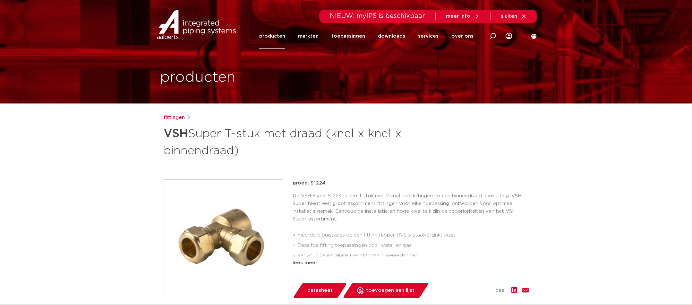  What do you see at coordinates (392, 36) in the screenshot?
I see `a: downloads` at bounding box center [392, 36].